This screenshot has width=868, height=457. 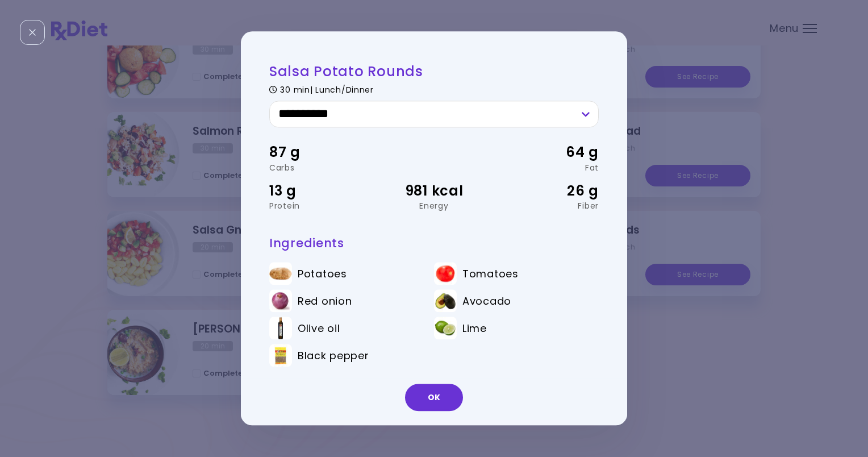 I want to click on span: Lime, so click(x=474, y=328).